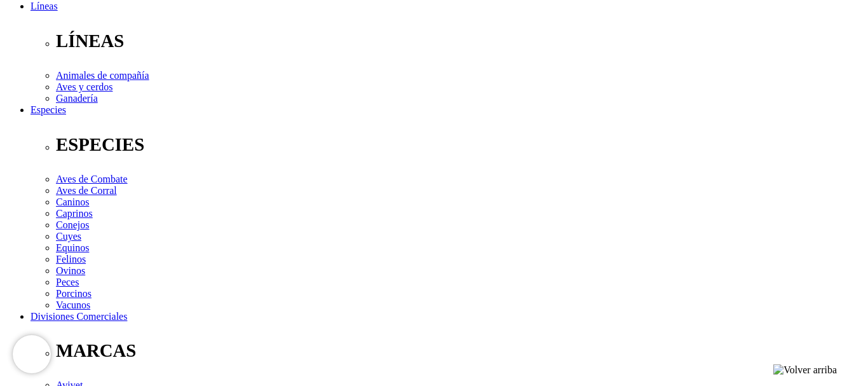  I want to click on a: Cuyes, so click(69, 236).